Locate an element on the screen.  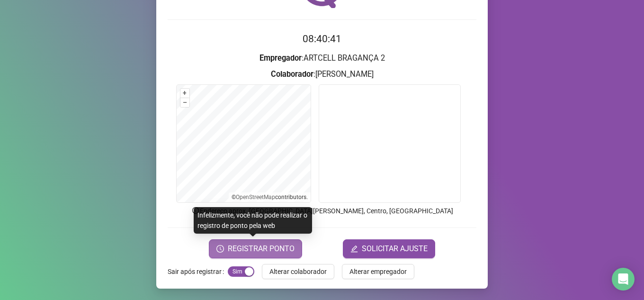
button: REGISTRAR PONTO is located at coordinates (255, 249).